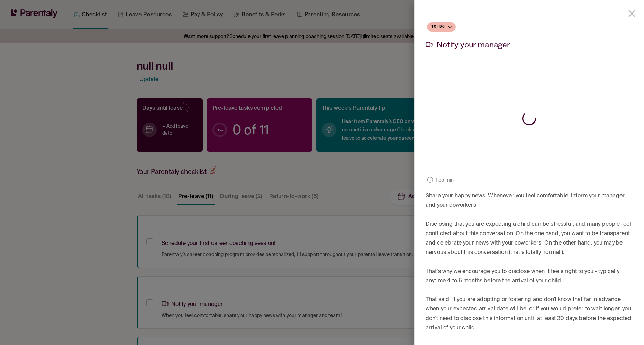 The height and width of the screenshot is (345, 644). Describe the element at coordinates (441, 27) in the screenshot. I see `button: To-do` at that location.